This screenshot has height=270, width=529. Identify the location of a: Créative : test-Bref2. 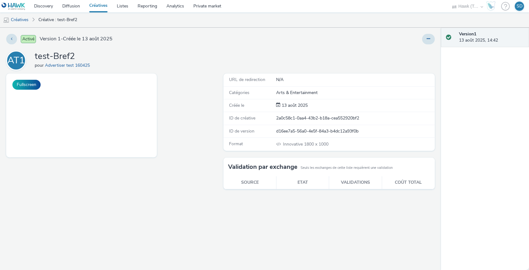
(58, 20).